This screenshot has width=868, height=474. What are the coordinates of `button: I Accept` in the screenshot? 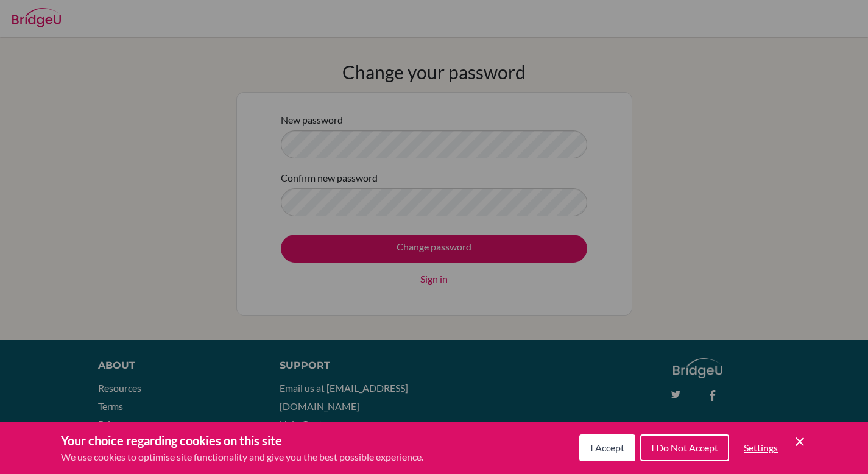 It's located at (607, 448).